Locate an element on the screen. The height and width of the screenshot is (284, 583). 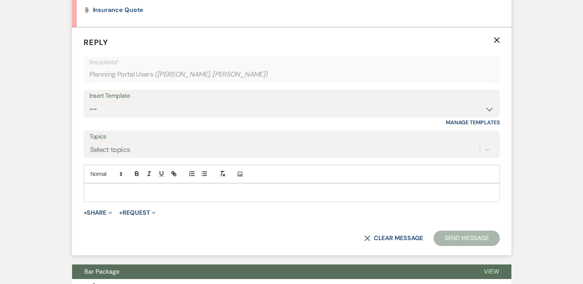
span: Reply is located at coordinates (96, 42).